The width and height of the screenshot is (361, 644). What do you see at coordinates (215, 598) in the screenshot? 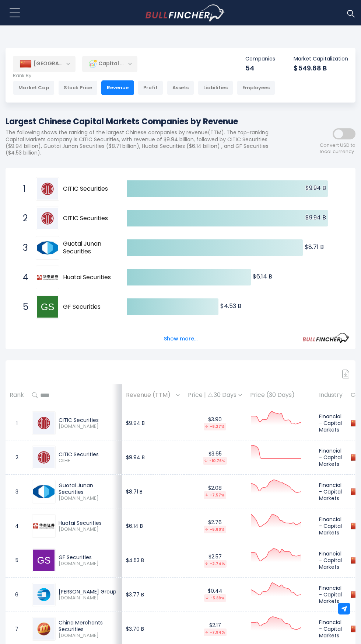
I see `div: -5.39%` at bounding box center [215, 598].